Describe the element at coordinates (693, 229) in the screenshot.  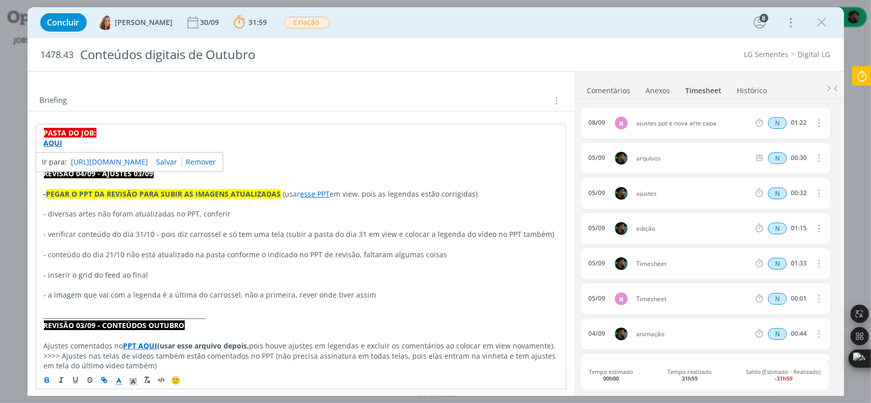
I see `span: edição` at that location.